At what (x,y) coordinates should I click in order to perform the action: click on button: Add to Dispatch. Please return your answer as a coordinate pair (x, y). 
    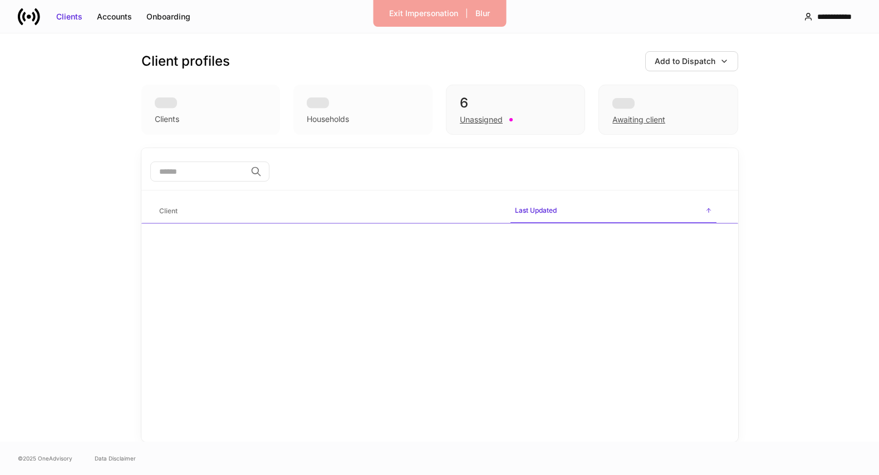
    Looking at the image, I should click on (692, 61).